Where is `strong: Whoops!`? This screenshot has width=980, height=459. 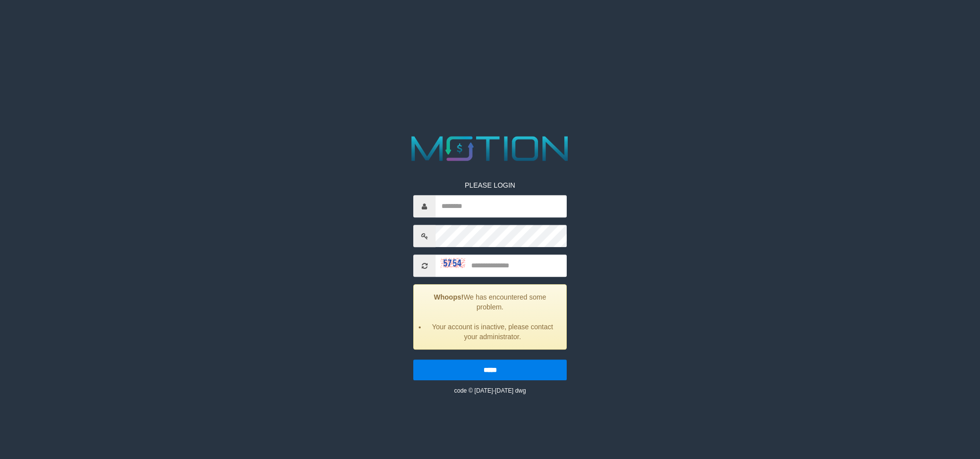 strong: Whoops! is located at coordinates (449, 297).